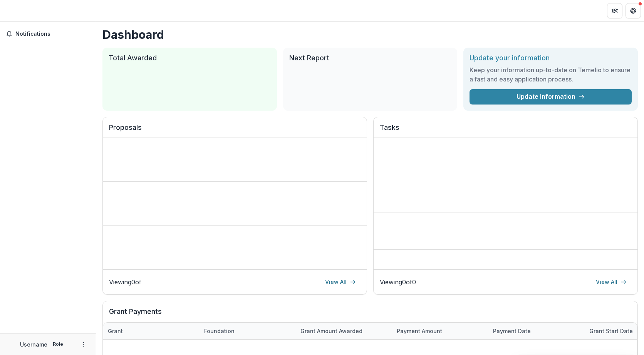  Describe the element at coordinates (83, 345) in the screenshot. I see `button: More` at that location.